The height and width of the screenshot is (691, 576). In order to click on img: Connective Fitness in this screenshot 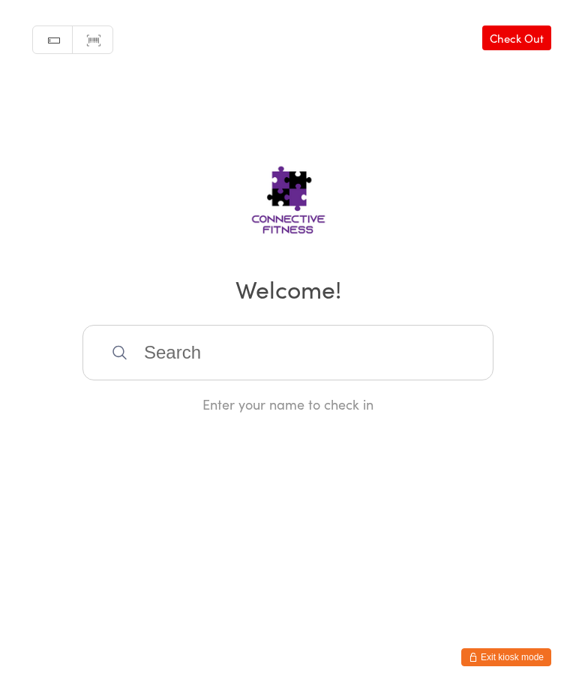, I will do `click(288, 194)`.